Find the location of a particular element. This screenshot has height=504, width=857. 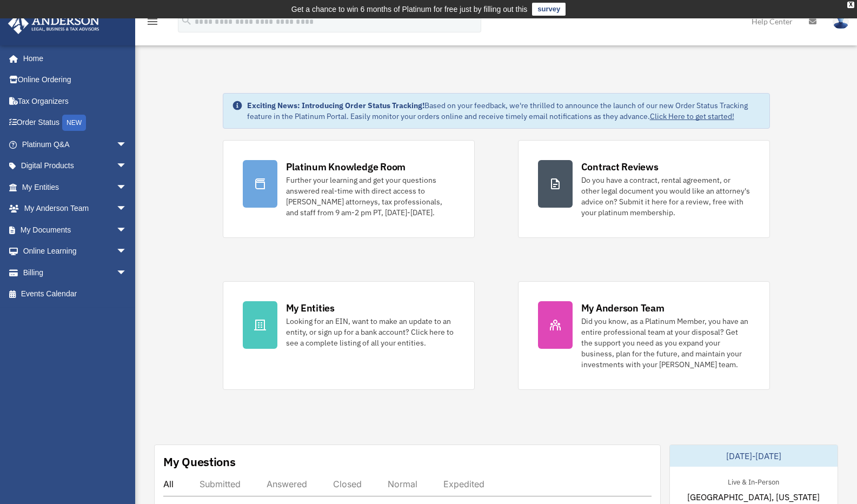

div: Do you have a contract, rental agreement, or other legal document you would like an attorney's ad... is located at coordinates (665, 196).